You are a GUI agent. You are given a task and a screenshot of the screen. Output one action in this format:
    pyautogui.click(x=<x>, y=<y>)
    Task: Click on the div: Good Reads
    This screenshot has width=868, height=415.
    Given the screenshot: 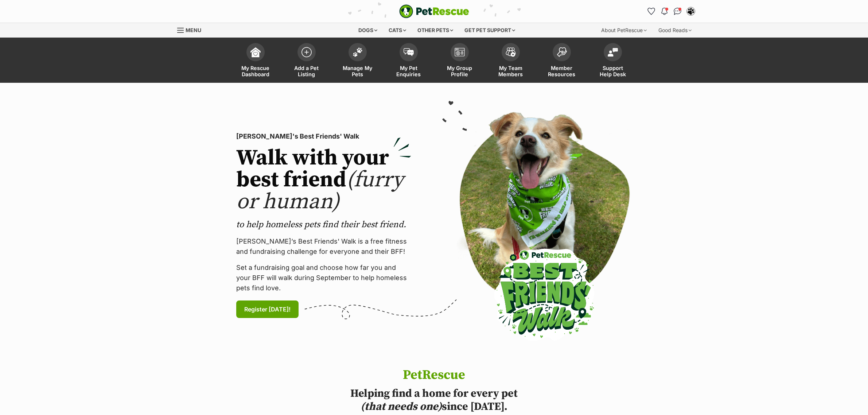 What is the action you would take?
    pyautogui.click(x=675, y=30)
    